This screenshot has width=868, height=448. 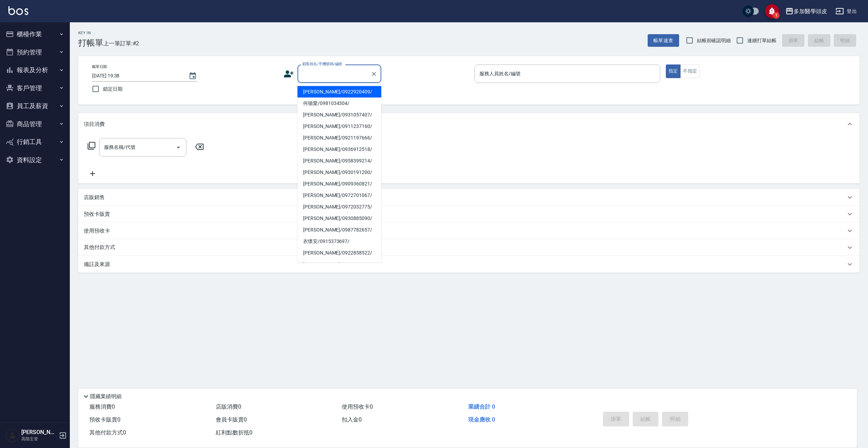 I want to click on button: Choose date, selected date is 2025-10-14, so click(x=193, y=76).